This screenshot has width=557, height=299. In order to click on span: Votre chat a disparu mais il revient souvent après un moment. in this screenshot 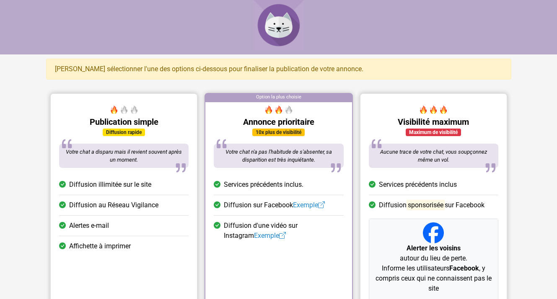, I will do `click(124, 156)`.